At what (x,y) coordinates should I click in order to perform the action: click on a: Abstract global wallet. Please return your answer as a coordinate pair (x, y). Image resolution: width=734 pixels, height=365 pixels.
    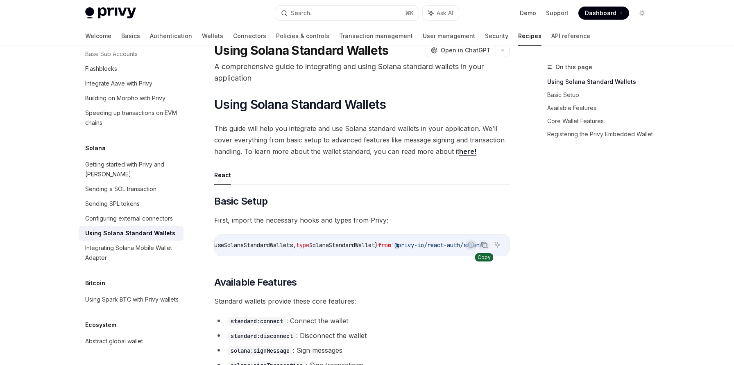
    Looking at the image, I should click on (131, 342).